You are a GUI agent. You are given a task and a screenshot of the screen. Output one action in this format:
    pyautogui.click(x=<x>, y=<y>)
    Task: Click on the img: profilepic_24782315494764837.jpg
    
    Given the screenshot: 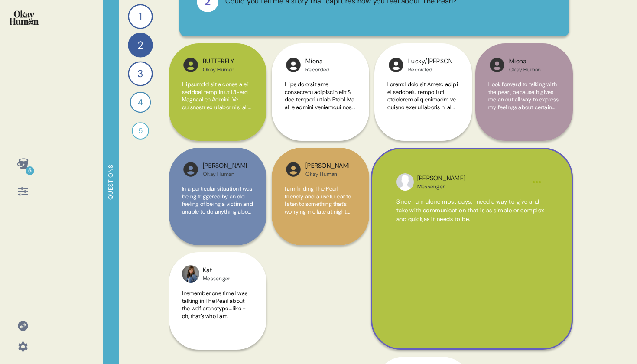 What is the action you would take?
    pyautogui.click(x=191, y=274)
    